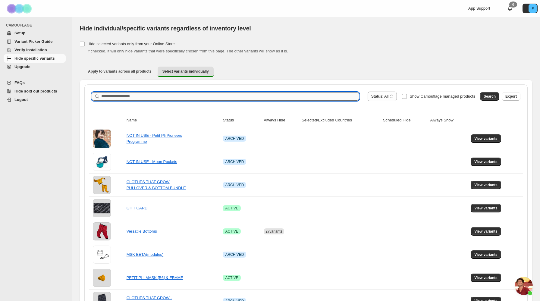 Image resolution: width=540 pixels, height=301 pixels. I want to click on th: Status, so click(241, 120).